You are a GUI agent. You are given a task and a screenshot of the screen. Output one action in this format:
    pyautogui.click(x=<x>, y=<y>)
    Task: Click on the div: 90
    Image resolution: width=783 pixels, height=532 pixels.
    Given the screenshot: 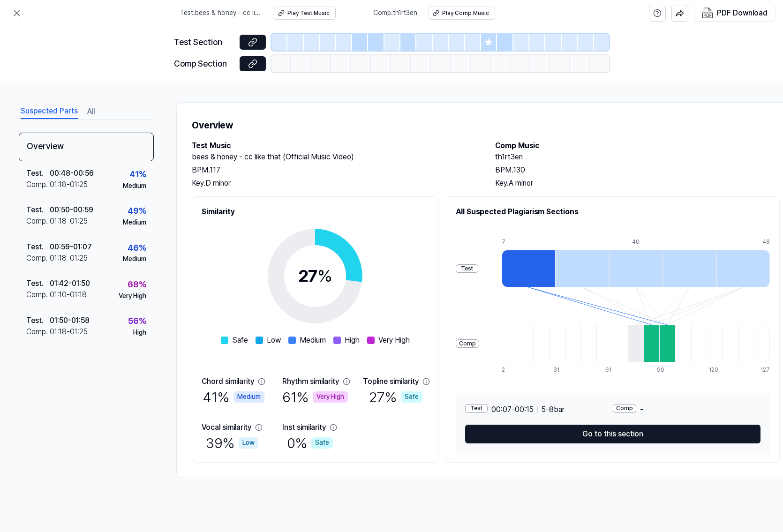 What is the action you would take?
    pyautogui.click(x=665, y=370)
    